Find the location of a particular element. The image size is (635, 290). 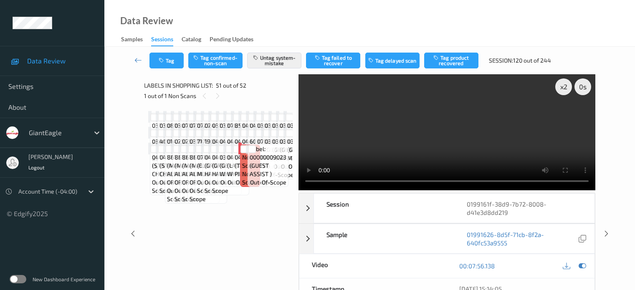

span: Label: 03003494562 (GE HEAVY WHIPPING ) is located at coordinates (238, 162).